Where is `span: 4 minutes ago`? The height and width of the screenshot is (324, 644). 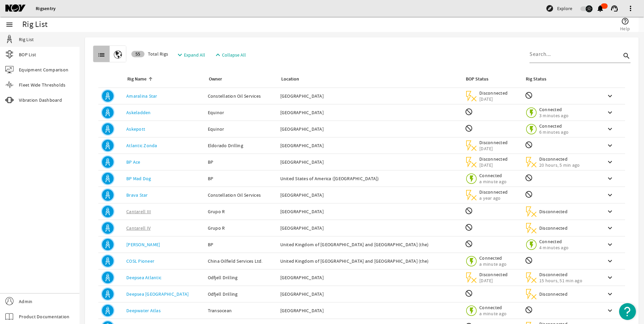
span: 4 minutes ago is located at coordinates (554, 247).